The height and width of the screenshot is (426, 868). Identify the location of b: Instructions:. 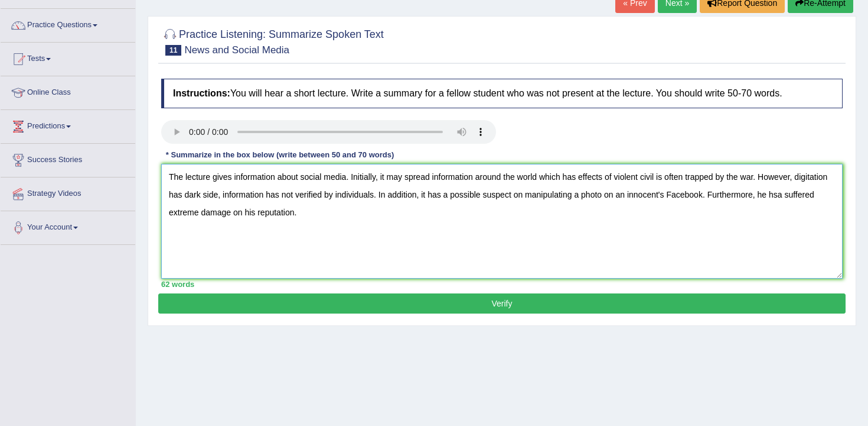
(202, 93).